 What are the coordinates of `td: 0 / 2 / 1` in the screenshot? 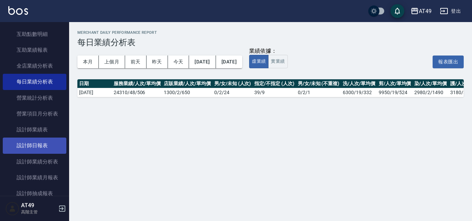 It's located at (318, 93).